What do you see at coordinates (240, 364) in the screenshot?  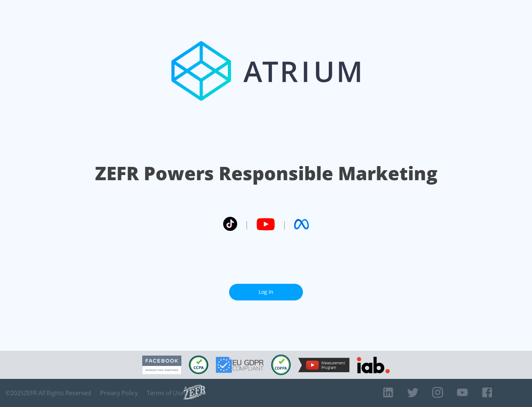 I see `img: GDPR Compliant` at bounding box center [240, 364].